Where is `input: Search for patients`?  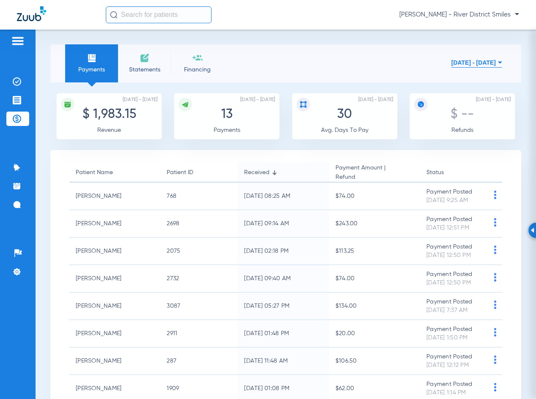
input: Search for patients is located at coordinates (158, 15).